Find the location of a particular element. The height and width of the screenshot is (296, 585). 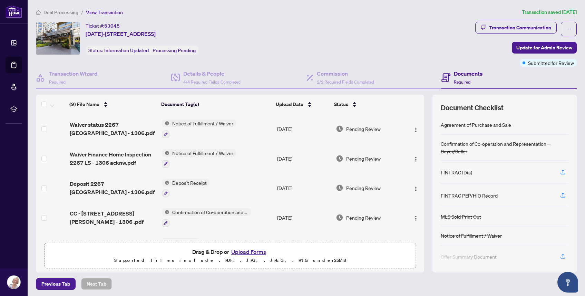

span: Waiver Finance Home Inspection 2267 LS - 1306 acknw.pdf is located at coordinates (113, 158).